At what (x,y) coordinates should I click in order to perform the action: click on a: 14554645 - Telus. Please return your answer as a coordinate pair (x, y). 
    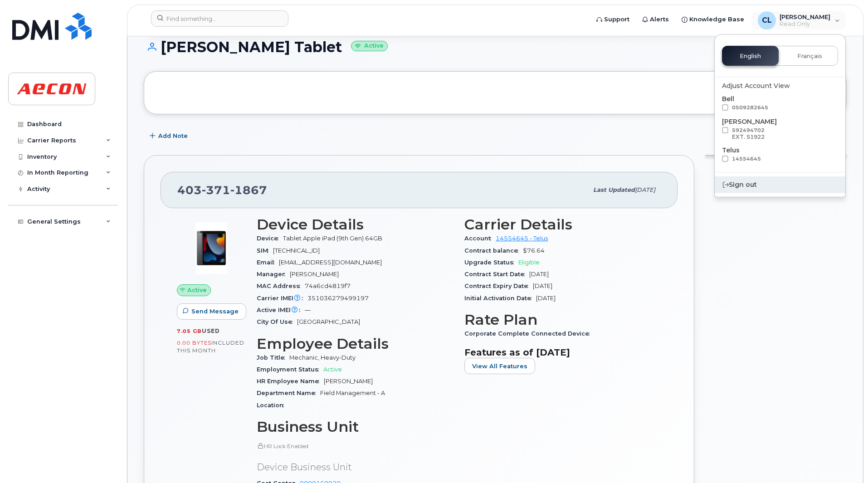
    Looking at the image, I should click on (521, 238).